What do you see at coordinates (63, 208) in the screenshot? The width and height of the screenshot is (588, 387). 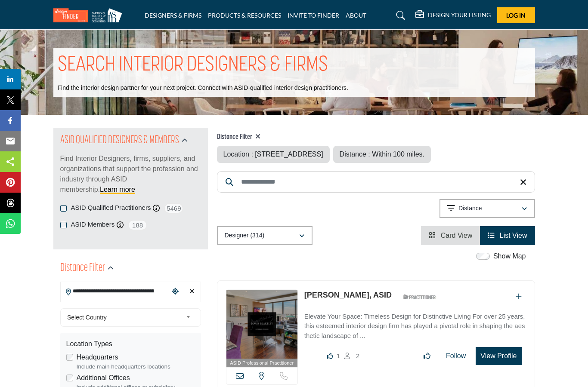 I see `input: ASID Qualified Practitioners checkbox` at bounding box center [63, 208].